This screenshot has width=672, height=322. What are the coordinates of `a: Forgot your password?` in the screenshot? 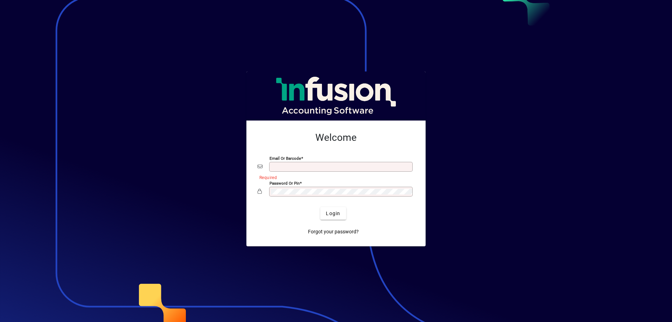 It's located at (333, 231).